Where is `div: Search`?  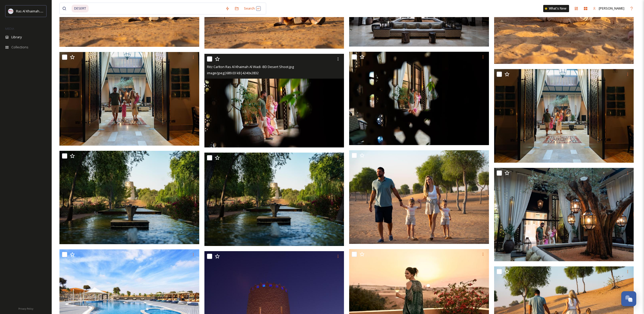
div: Search is located at coordinates (252, 8).